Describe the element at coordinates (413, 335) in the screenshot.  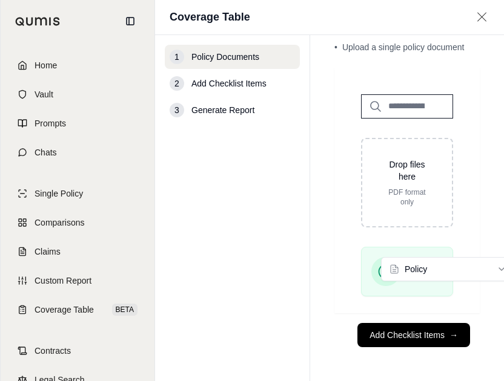
I see `button: Add Checklist Items→` at that location.